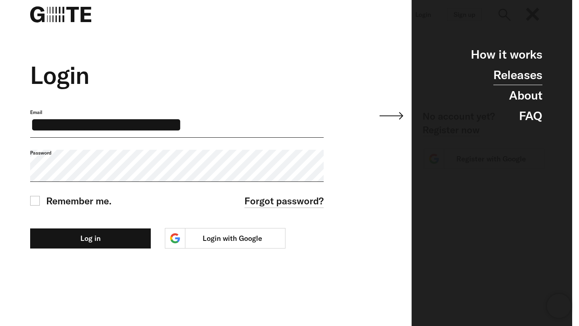 This screenshot has height=326, width=579. What do you see at coordinates (531, 116) in the screenshot?
I see `a: FAQ` at bounding box center [531, 116].